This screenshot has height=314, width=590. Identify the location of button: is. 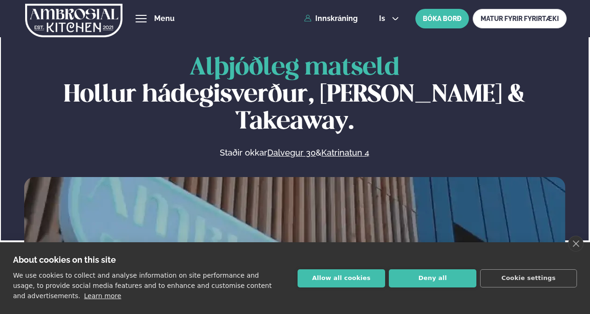
(389, 19).